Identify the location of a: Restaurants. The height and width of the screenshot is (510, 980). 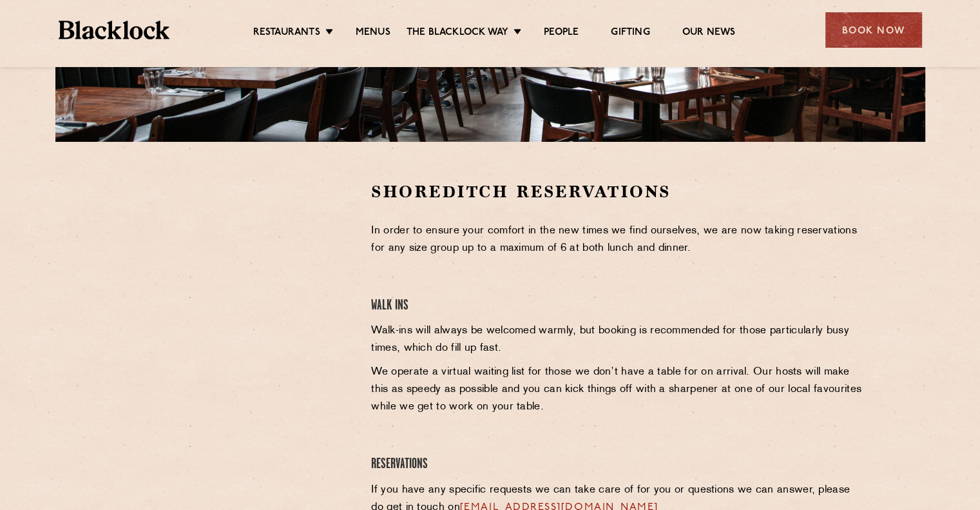
(287, 34).